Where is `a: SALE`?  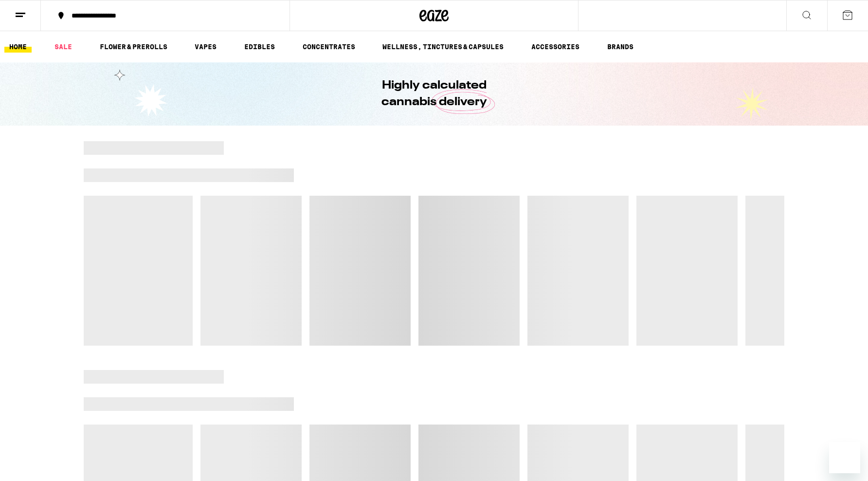 a: SALE is located at coordinates (63, 47).